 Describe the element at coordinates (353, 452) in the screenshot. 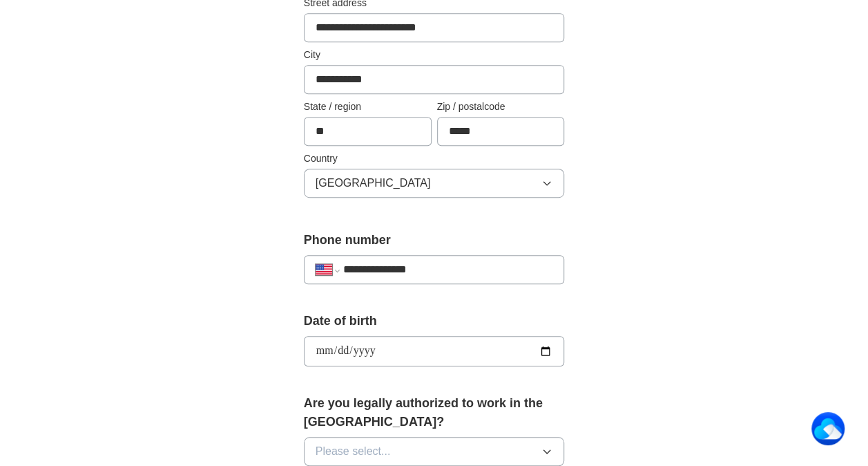

I see `span: Please select...` at that location.